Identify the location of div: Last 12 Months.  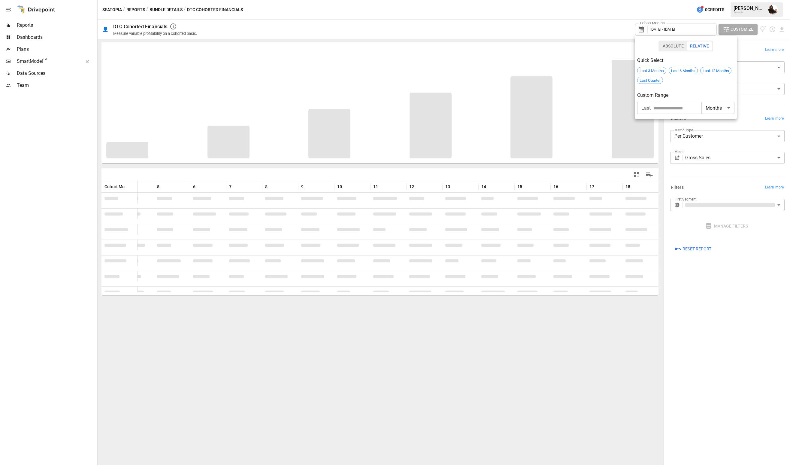
(716, 71).